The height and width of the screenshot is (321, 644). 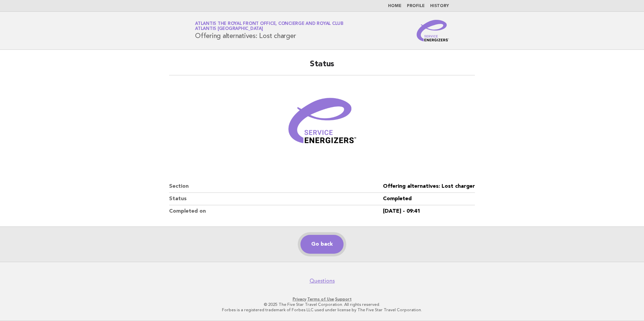 What do you see at coordinates (322, 281) in the screenshot?
I see `a: Questions` at bounding box center [322, 281].